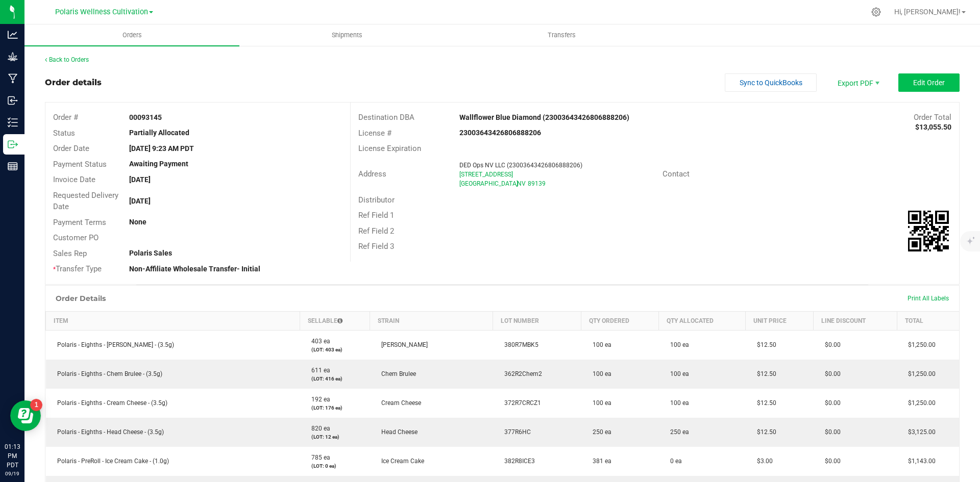 The height and width of the screenshot is (482, 980). I want to click on a: Orders, so click(132, 35).